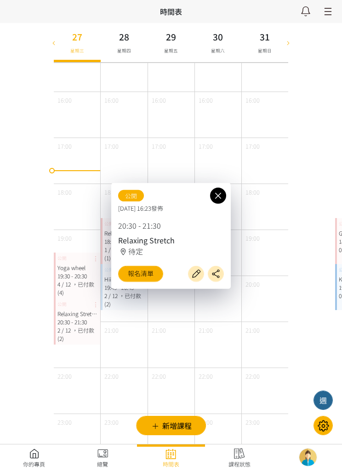  Describe the element at coordinates (265, 37) in the screenshot. I see `h3: 31` at that location.